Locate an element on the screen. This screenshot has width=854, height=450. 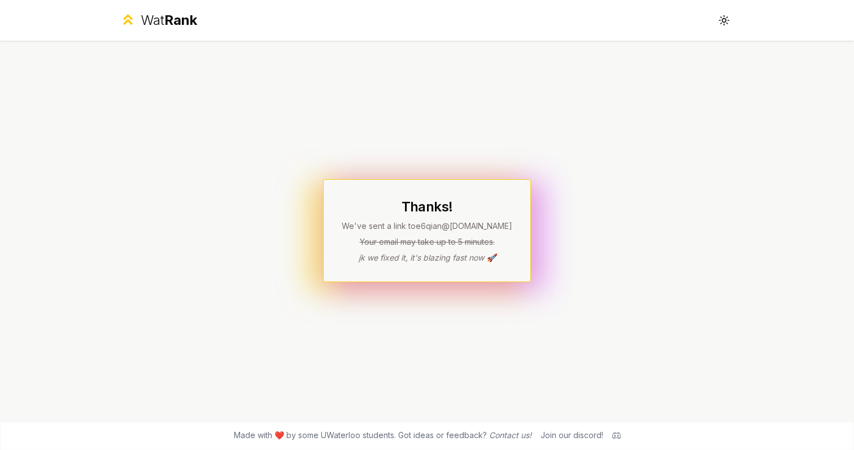
div: Join our discord! is located at coordinates (572, 435).